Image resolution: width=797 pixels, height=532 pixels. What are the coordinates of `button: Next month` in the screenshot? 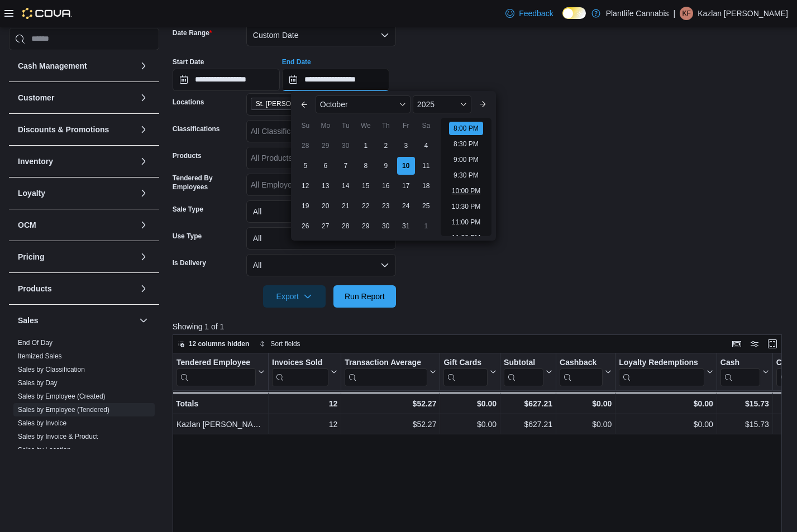 It's located at (482, 104).